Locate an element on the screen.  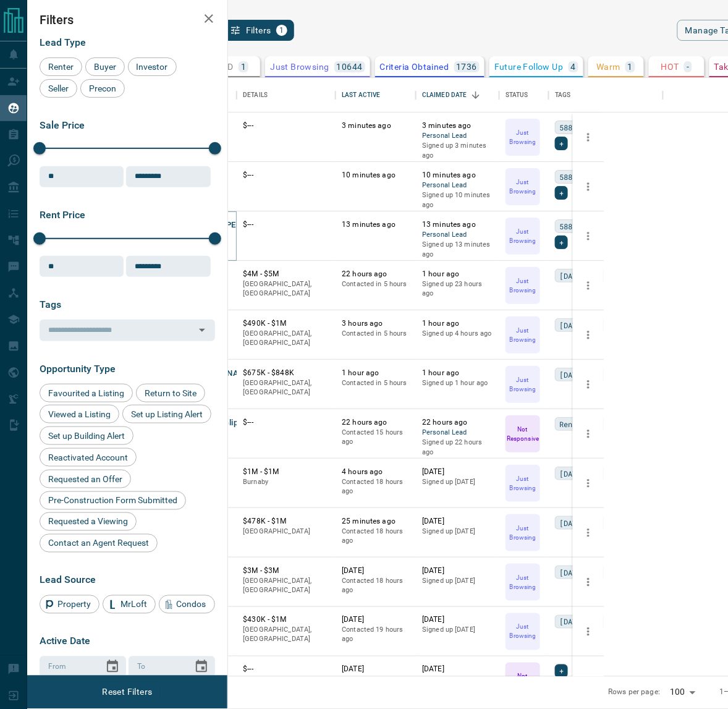
p: Signed up 10 minutes ago is located at coordinates (457, 200).